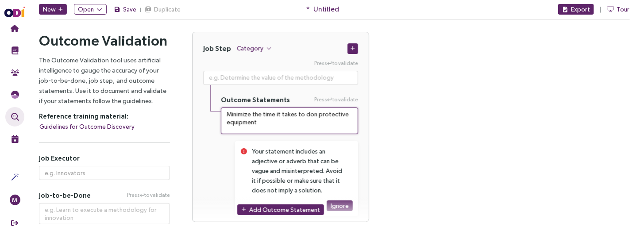  I want to click on span: Open, so click(86, 10).